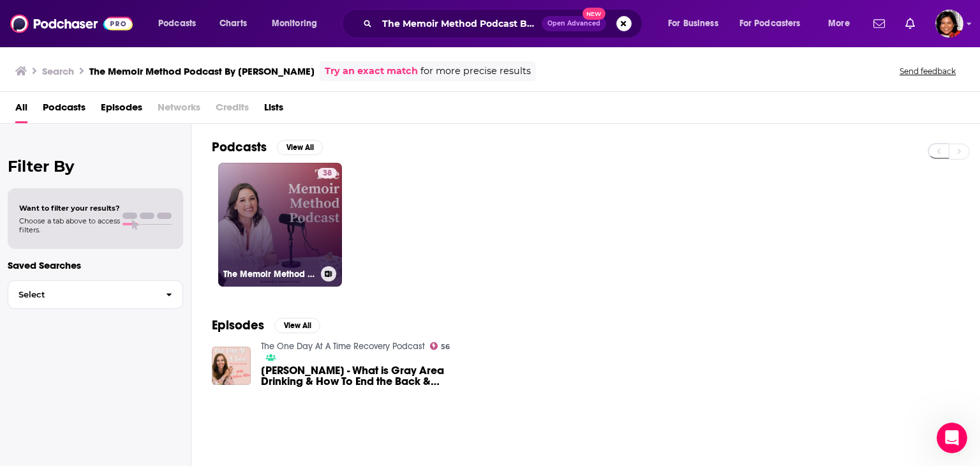 The width and height of the screenshot is (980, 466). Describe the element at coordinates (121, 110) in the screenshot. I see `span: Episodes` at that location.